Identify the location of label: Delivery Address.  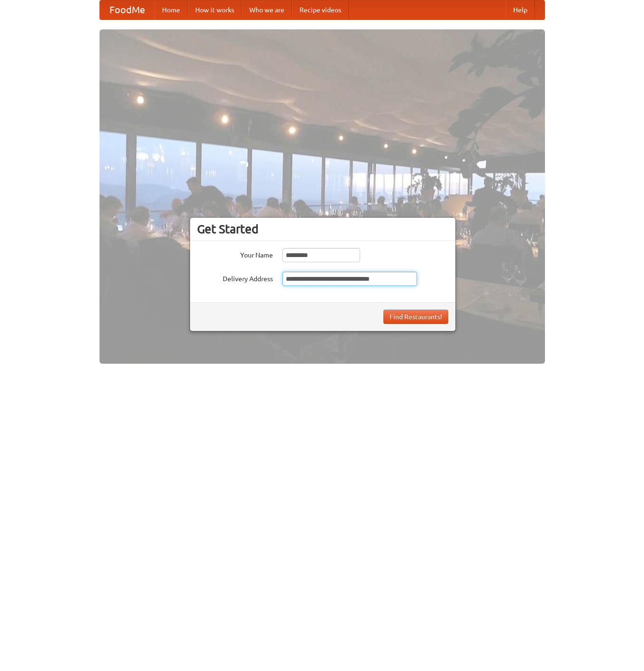
(235, 277).